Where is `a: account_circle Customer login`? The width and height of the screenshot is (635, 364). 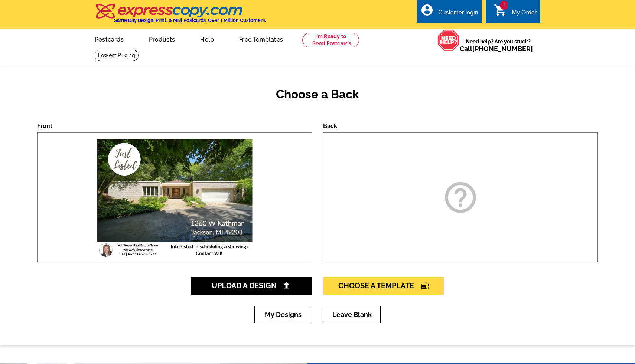 a: account_circle Customer login is located at coordinates (449, 13).